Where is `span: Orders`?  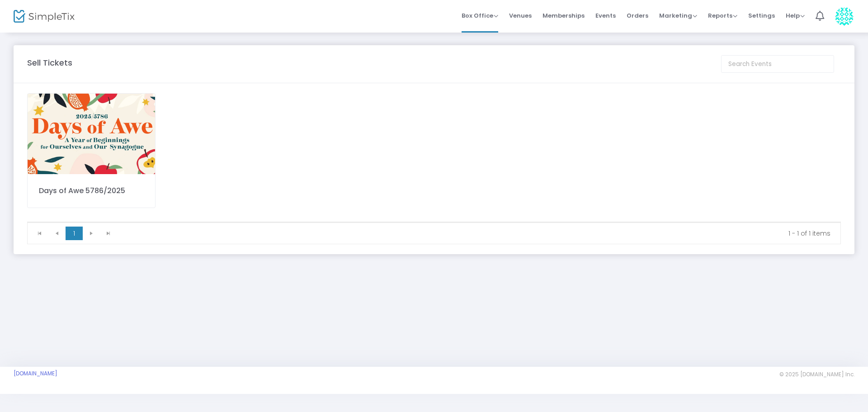 span: Orders is located at coordinates (637, 16).